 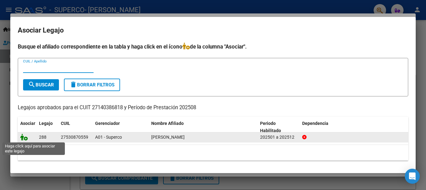 I want to click on datatable-header-cell: Nombre Afiliado, so click(x=203, y=127).